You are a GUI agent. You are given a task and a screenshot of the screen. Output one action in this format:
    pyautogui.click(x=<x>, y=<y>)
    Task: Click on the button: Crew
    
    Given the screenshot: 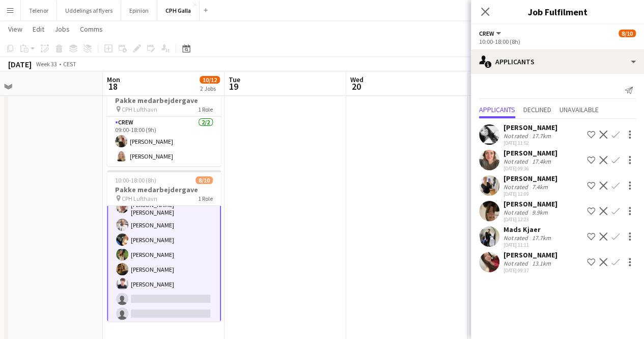 What is the action you would take?
    pyautogui.click(x=491, y=33)
    